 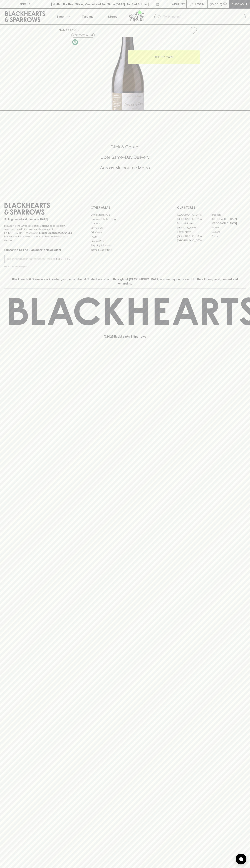 What do you see at coordinates (87, 17) in the screenshot?
I see `p: Tastings` at bounding box center [87, 17].